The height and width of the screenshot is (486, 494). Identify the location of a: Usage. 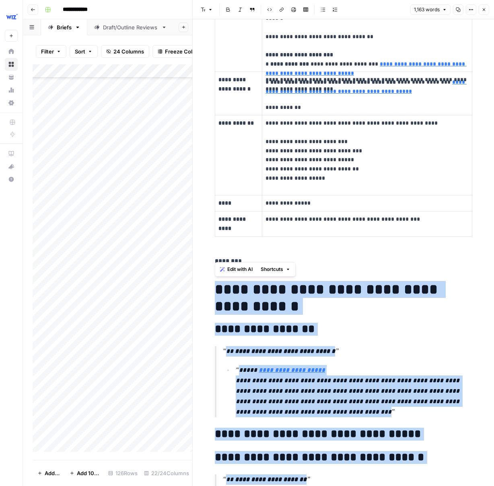
(11, 90).